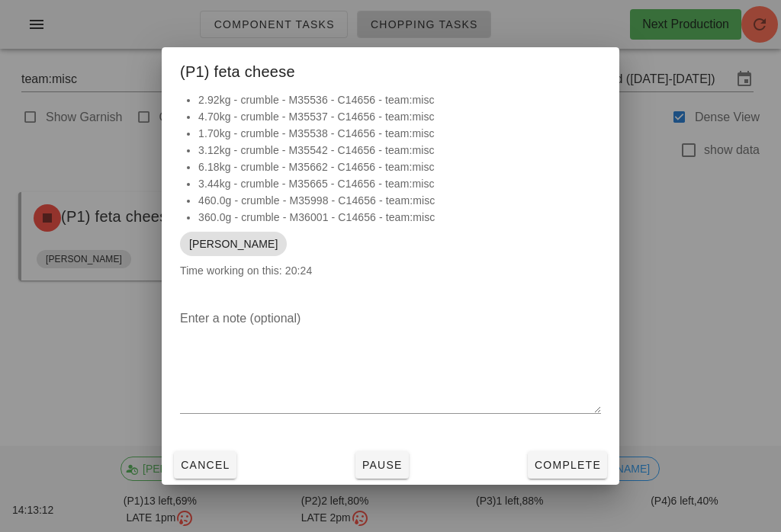 The width and height of the screenshot is (781, 532). What do you see at coordinates (400, 201) in the screenshot?
I see `li: 460.0g - crumble - M35998 - C14656 - team:misc` at bounding box center [400, 201].